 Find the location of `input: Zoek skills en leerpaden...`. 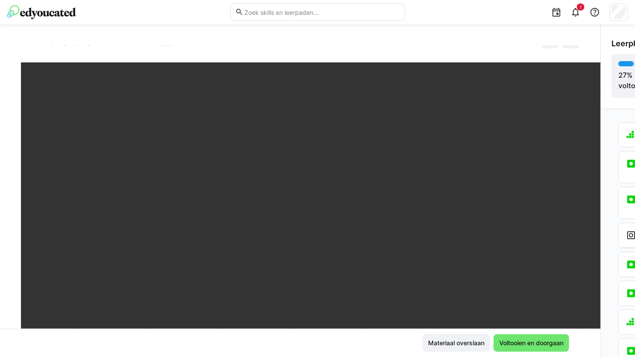

input: Zoek skills en leerpaden... is located at coordinates (322, 12).